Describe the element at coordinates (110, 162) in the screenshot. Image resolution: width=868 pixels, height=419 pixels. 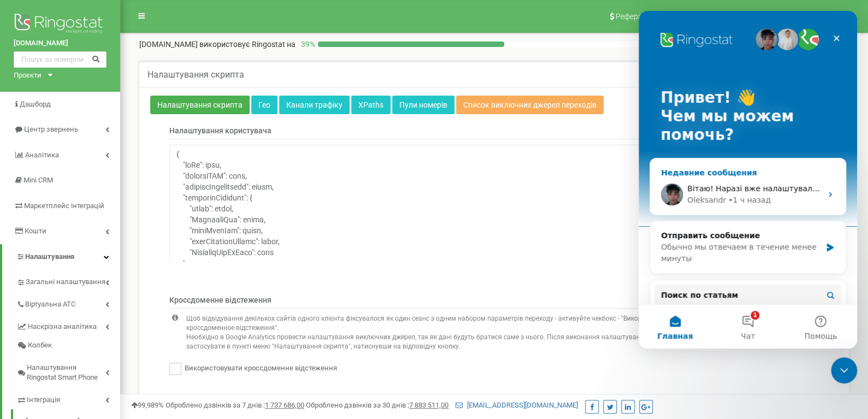
I see `div: Недавние сообщения` at that location.